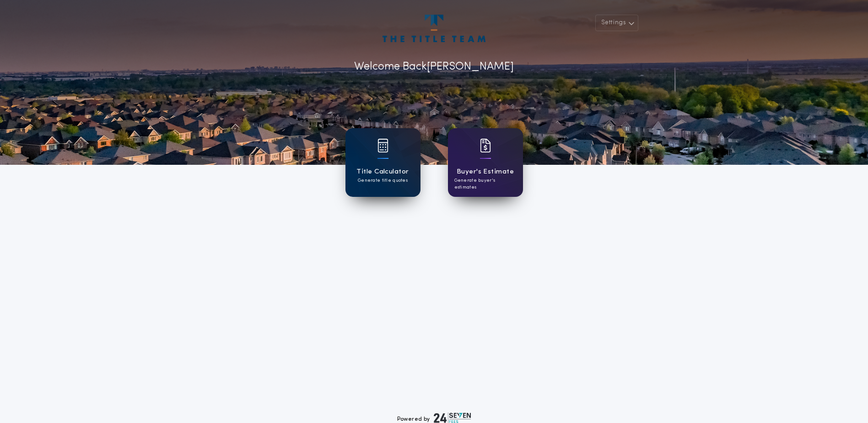  I want to click on h1: Title Calculator, so click(382, 172).